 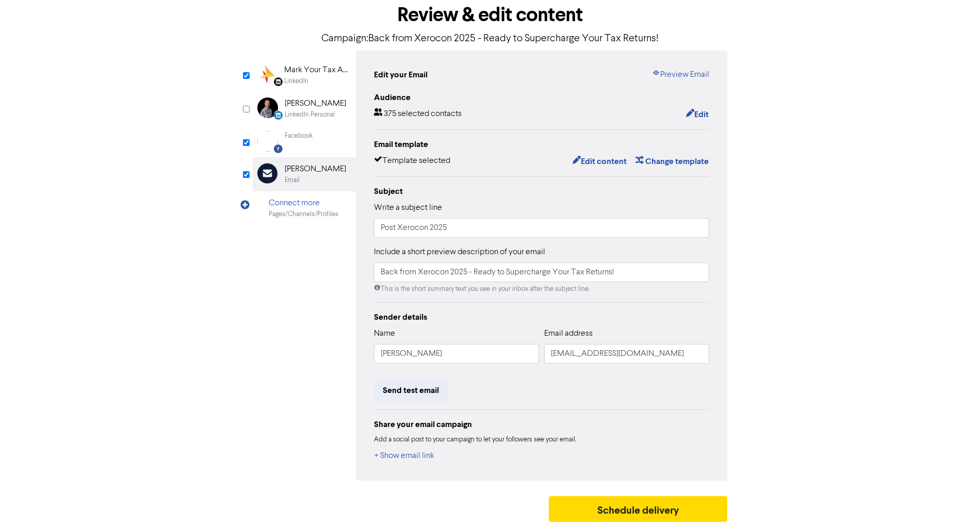 What do you see at coordinates (954, 501) in the screenshot?
I see `div: Chat Widget` at bounding box center [954, 501].